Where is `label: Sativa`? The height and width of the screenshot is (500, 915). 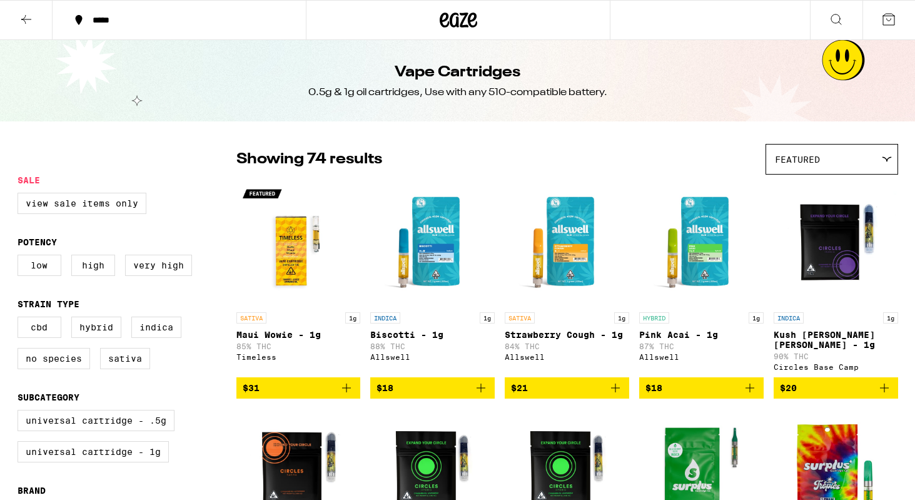 label: Sativa is located at coordinates (125, 358).